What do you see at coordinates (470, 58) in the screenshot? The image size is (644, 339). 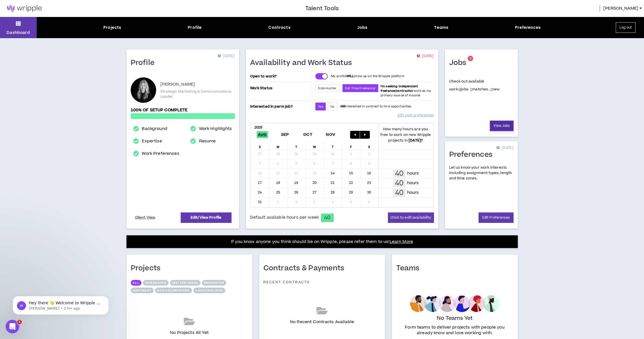 I see `sup: 9` at bounding box center [470, 58].